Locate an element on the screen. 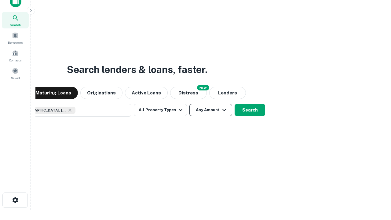 Image resolution: width=391 pixels, height=220 pixels. button: Search is located at coordinates (250, 110).